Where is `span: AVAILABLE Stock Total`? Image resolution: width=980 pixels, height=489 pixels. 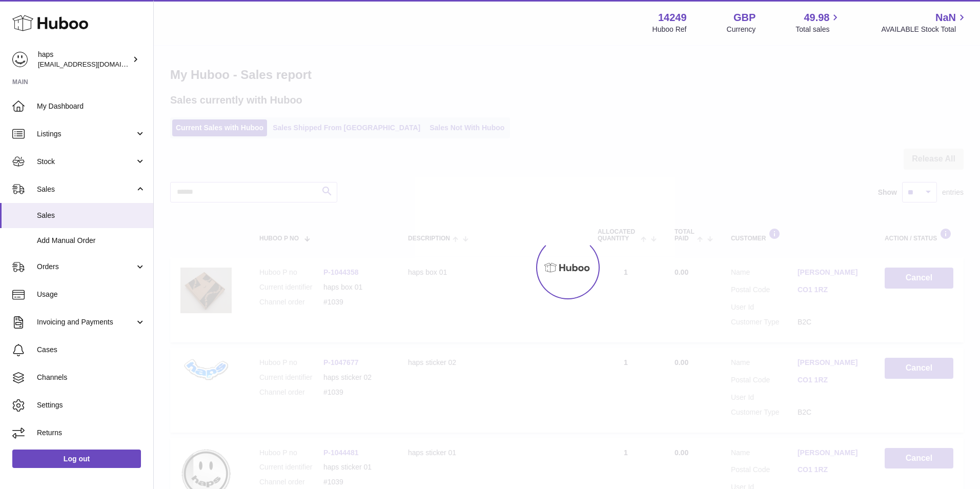 span: AVAILABLE Stock Total is located at coordinates (925, 30).